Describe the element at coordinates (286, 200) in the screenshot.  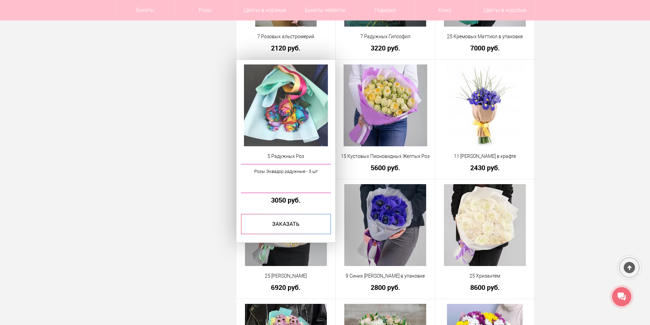
I see `a: 3050 руб.` at that location.